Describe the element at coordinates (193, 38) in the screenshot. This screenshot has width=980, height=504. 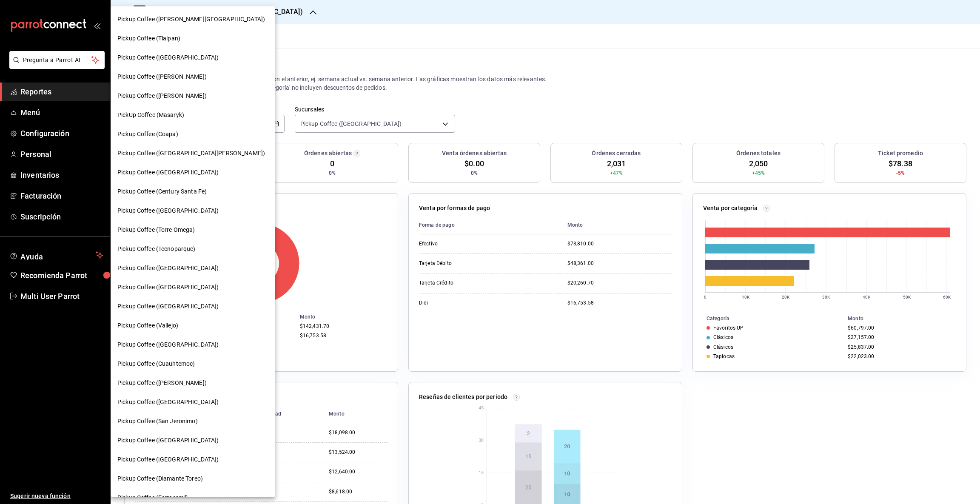
I see `div: Pickup Coffee (Tlalpan)` at that location.